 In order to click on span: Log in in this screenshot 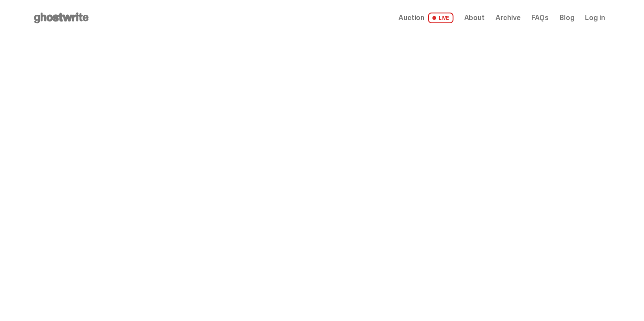, I will do `click(595, 18)`.